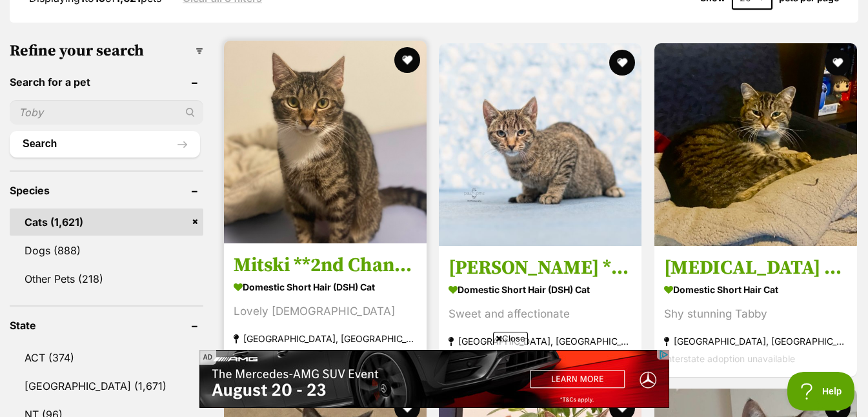  What do you see at coordinates (540, 144) in the screenshot?
I see `img: Rhea **2nd Chance Cat Rescue** - Domestic Short Hair (DSH) Cat` at bounding box center [540, 144].